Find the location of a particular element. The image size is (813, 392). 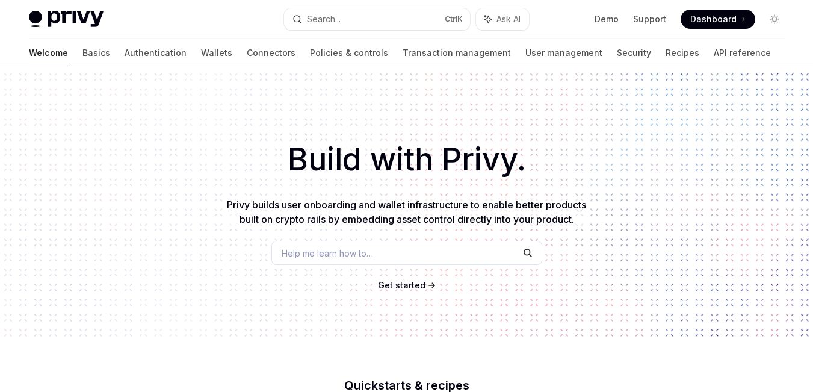

a: Dashboard is located at coordinates (718, 19).